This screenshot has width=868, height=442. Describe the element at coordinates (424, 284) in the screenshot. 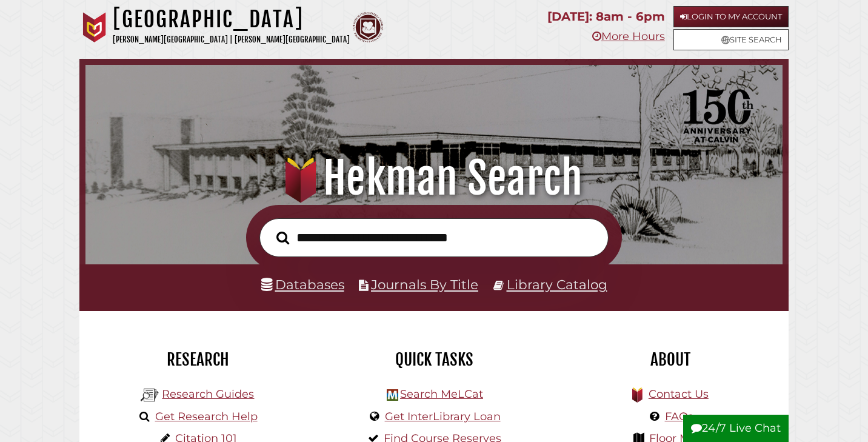

I see `a: Journals By Title` at that location.